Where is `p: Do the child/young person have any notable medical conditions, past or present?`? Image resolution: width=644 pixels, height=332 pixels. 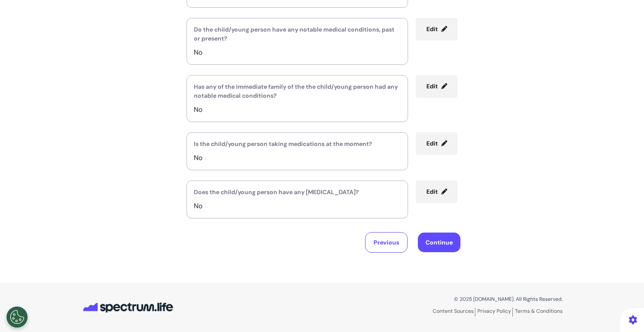 p: Do the child/young person have any notable medical conditions, past or present? is located at coordinates (297, 34).